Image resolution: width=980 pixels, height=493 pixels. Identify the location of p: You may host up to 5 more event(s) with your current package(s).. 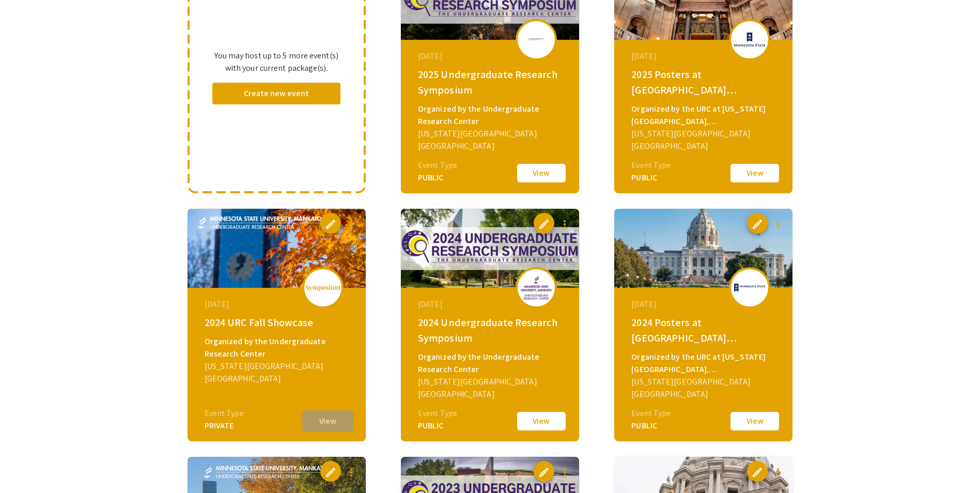
(277, 62).